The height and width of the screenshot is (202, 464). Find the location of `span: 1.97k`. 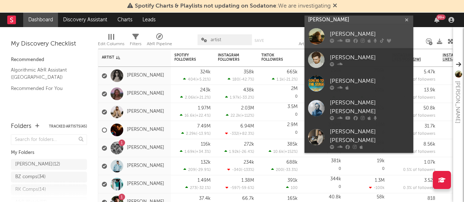

span: 1.97k is located at coordinates (234, 98).